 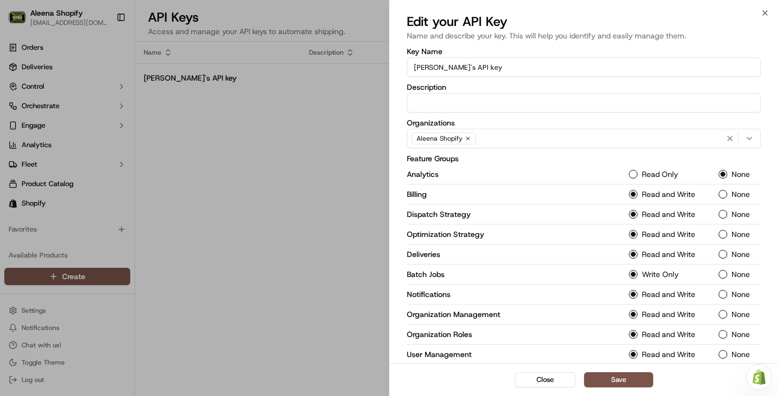 I want to click on img: 1736555255976-a54dd68f-1ca7-489b-9aae-adbdc363a1c4, so click(x=21, y=113).